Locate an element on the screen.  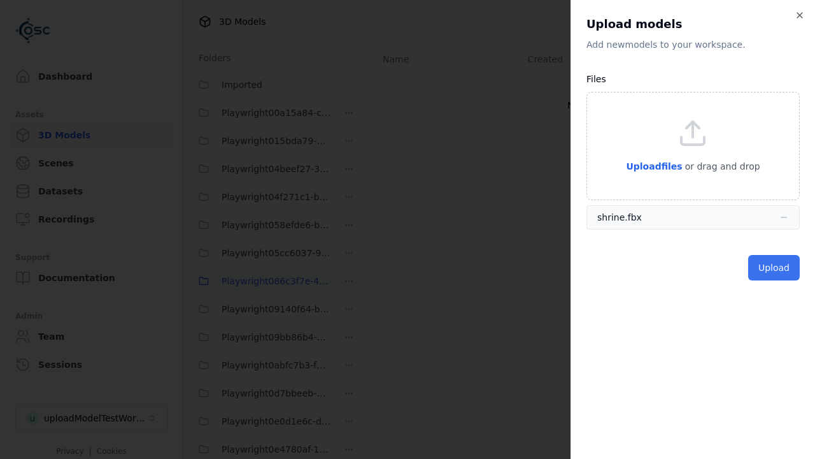
button: Upload is located at coordinates (774, 268).